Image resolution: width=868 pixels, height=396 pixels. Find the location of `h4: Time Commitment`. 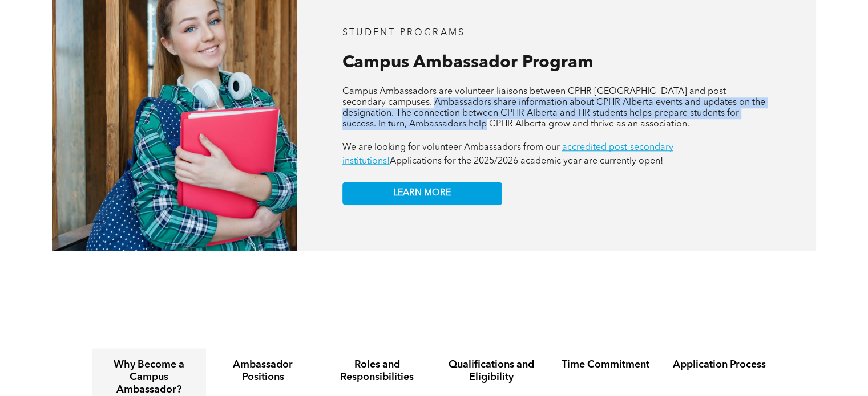

h4: Time Commitment is located at coordinates (605, 365).